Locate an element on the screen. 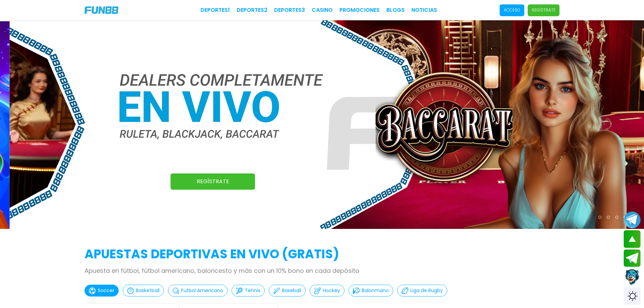 The image size is (644, 308). button: Basketball is located at coordinates (143, 291).